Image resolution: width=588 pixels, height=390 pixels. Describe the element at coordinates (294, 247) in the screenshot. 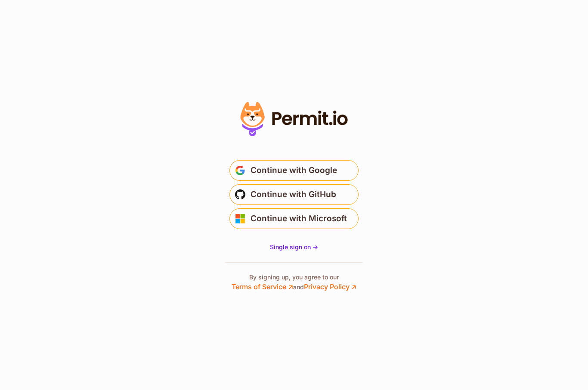

I see `a: Single sign on ->` at that location.